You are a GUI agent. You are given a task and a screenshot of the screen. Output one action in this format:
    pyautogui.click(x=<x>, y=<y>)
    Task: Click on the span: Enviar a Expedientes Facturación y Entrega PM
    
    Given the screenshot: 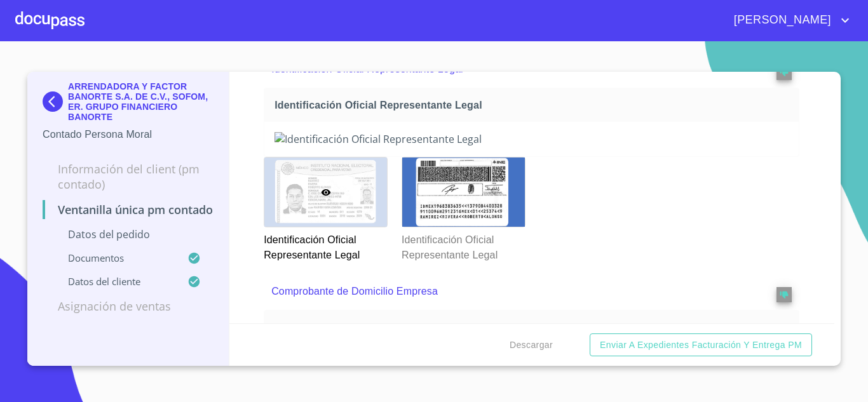 What is the action you would take?
    pyautogui.click(x=701, y=345)
    